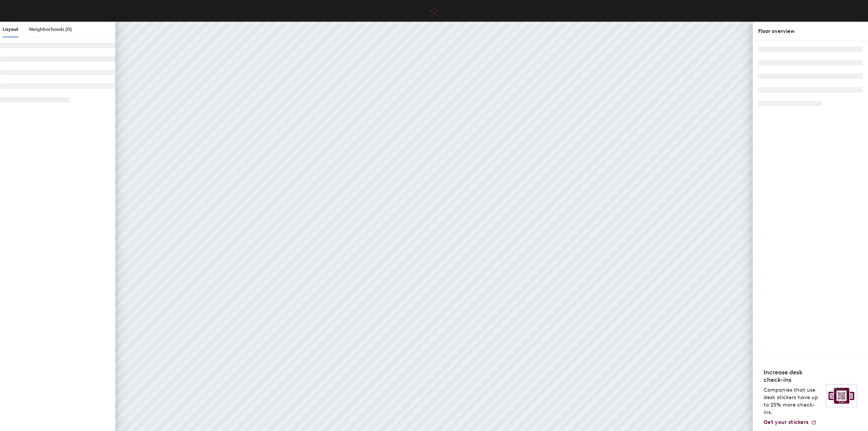 Image resolution: width=868 pixels, height=431 pixels. What do you see at coordinates (786, 422) in the screenshot?
I see `span: Get your stickers` at bounding box center [786, 422].